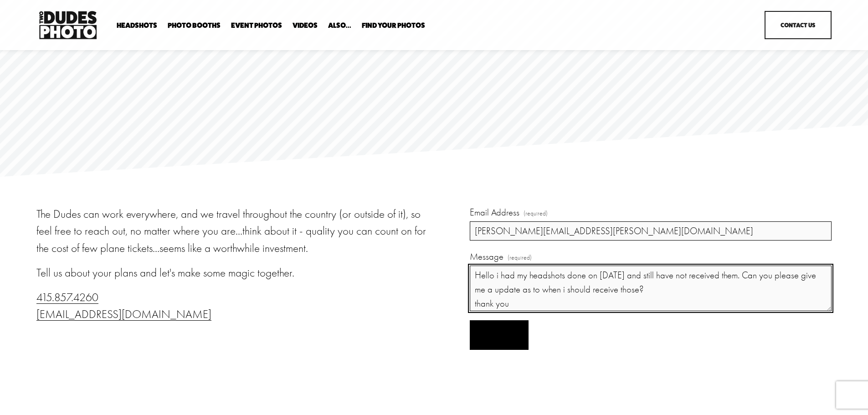  I want to click on span: Message, so click(486, 256).